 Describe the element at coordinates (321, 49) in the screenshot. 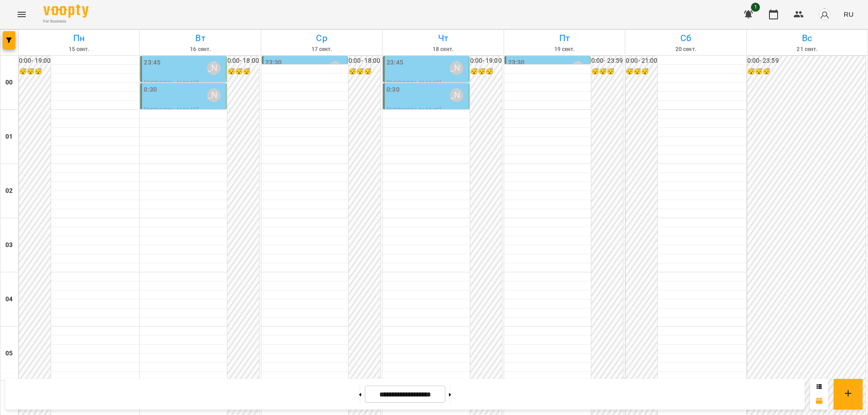

I see `h6: 17 сент.` at that location.